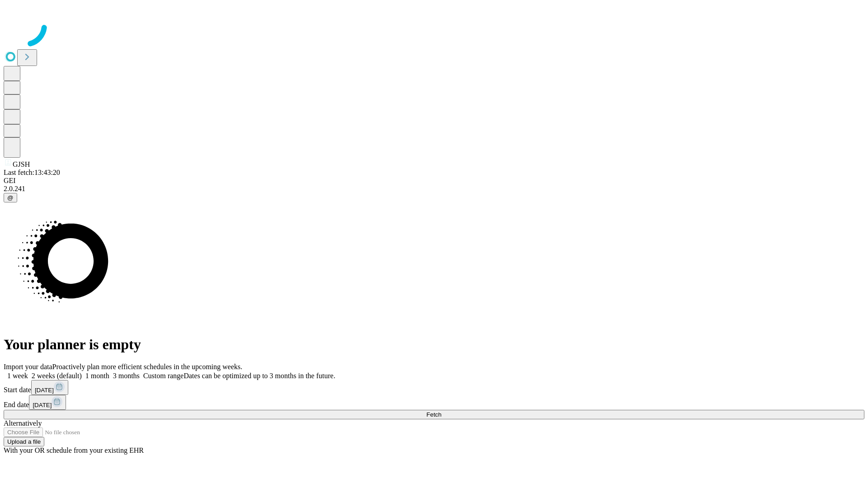 The width and height of the screenshot is (868, 488). What do you see at coordinates (23, 423) in the screenshot?
I see `span: Alternatively` at bounding box center [23, 423].